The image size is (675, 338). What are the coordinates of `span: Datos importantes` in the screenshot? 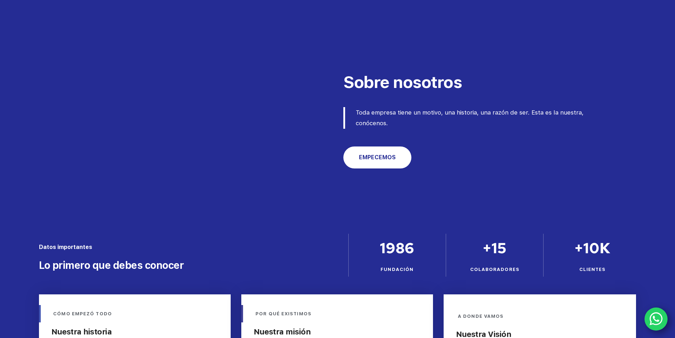 It's located at (66, 246).